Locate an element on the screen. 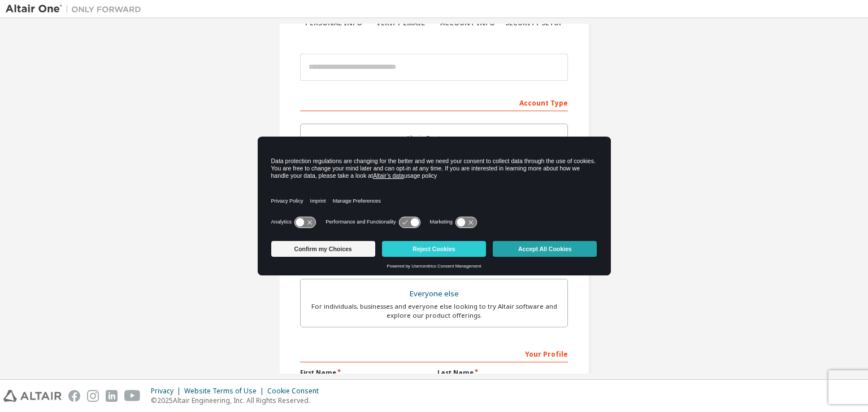  div: Your Profile is located at coordinates (434, 354).